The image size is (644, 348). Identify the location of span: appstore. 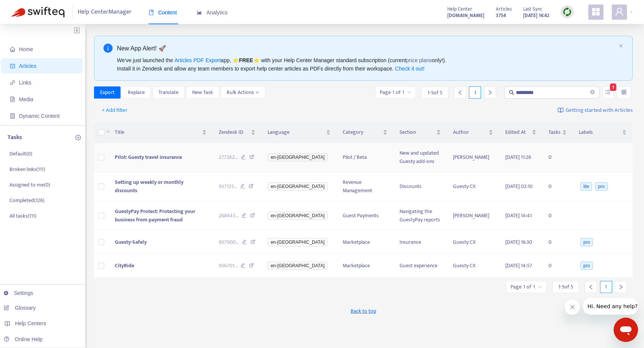
(596, 12).